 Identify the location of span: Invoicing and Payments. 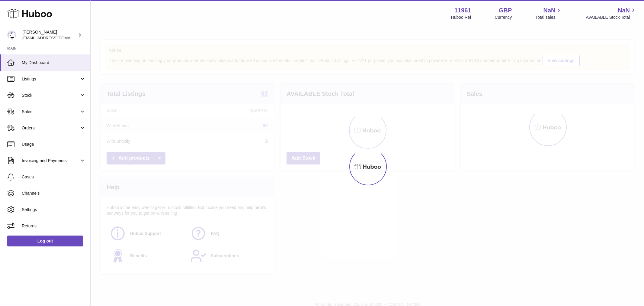
(50, 161).